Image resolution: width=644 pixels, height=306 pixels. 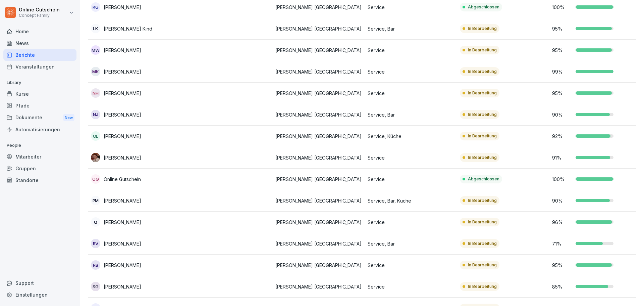 What do you see at coordinates (96, 115) in the screenshot?
I see `div: NJ` at bounding box center [96, 115].